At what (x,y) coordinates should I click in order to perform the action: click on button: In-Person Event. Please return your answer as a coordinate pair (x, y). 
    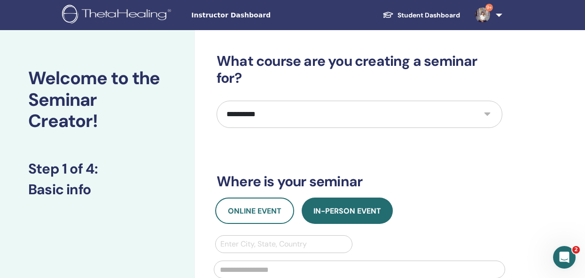
    Looking at the image, I should click on (347, 211).